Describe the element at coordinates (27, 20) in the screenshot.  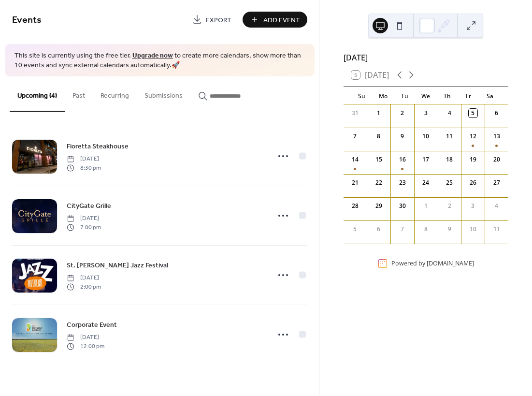
I see `span: Events` at that location.